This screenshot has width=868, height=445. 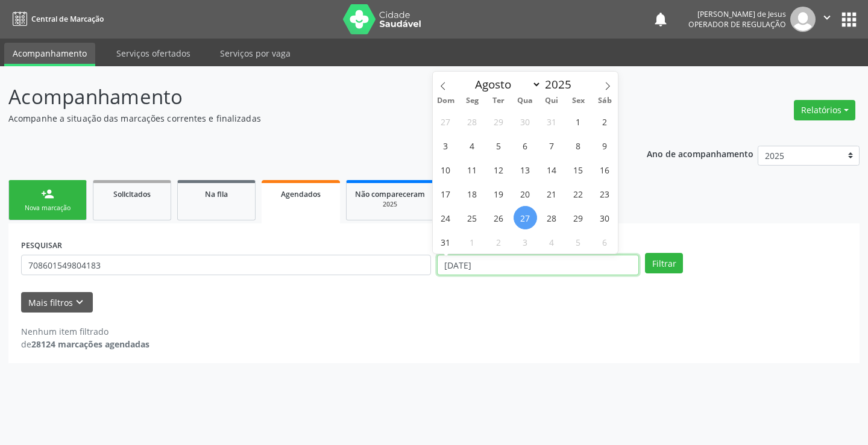 What do you see at coordinates (660, 19) in the screenshot?
I see `button: notifications` at bounding box center [660, 19].